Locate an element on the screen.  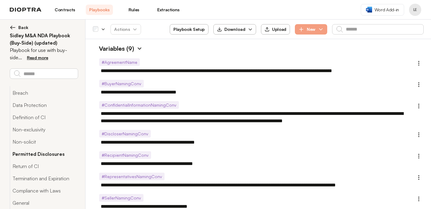
button: Permitted Disclosures is located at coordinates (44, 154).